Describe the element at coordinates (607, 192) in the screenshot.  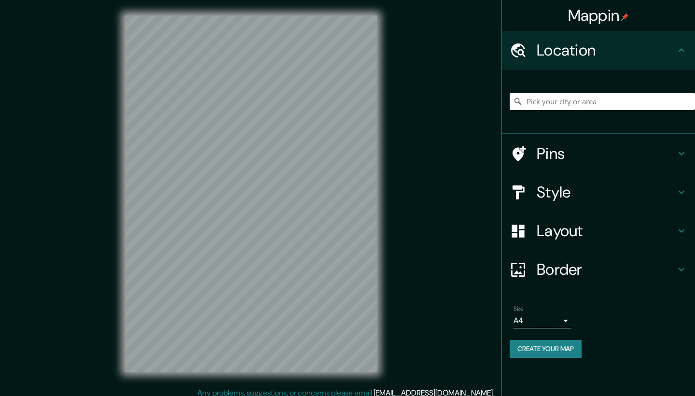
I see `h4: Style` at that location.